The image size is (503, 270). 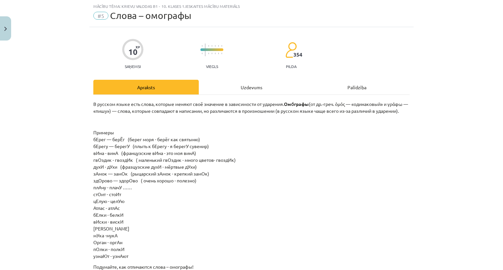 I want to click on p: Viegls, so click(x=212, y=66).